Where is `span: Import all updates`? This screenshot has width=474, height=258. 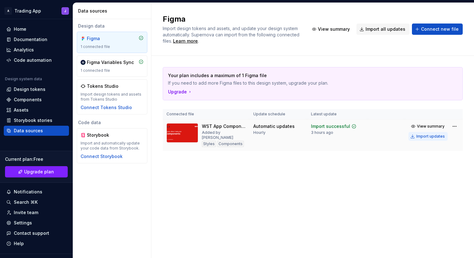 span: Import all updates is located at coordinates (385, 29).